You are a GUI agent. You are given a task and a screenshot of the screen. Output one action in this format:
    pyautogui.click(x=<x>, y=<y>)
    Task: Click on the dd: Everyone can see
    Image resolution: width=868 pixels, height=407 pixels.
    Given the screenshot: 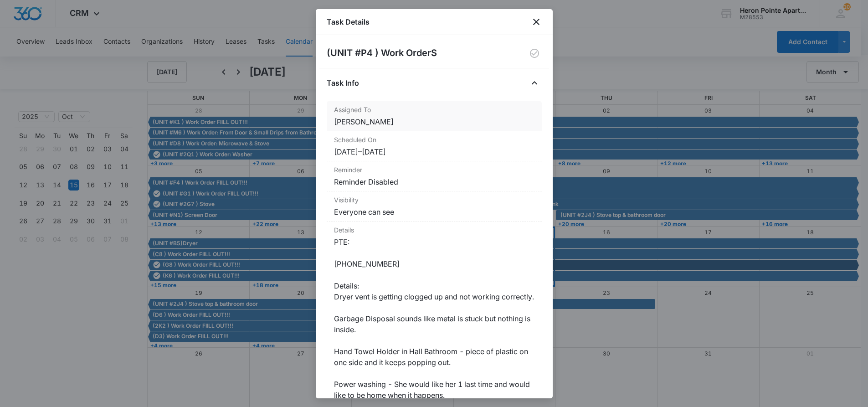 What is the action you would take?
    pyautogui.click(x=434, y=212)
    